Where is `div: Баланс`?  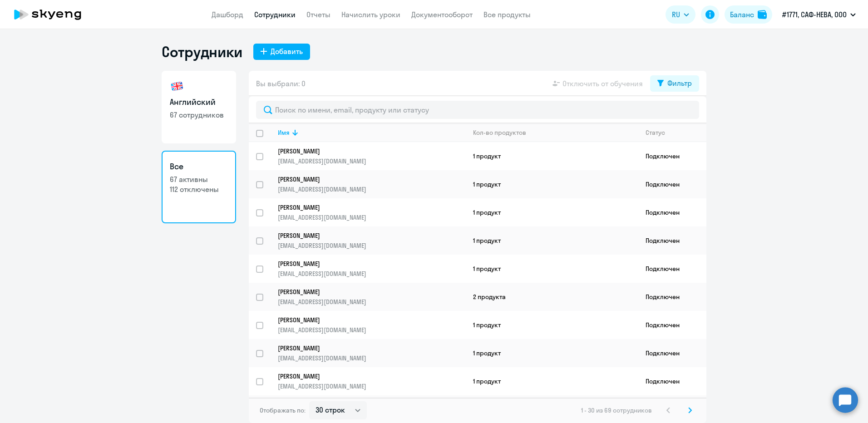
div: Баланс is located at coordinates (742, 14).